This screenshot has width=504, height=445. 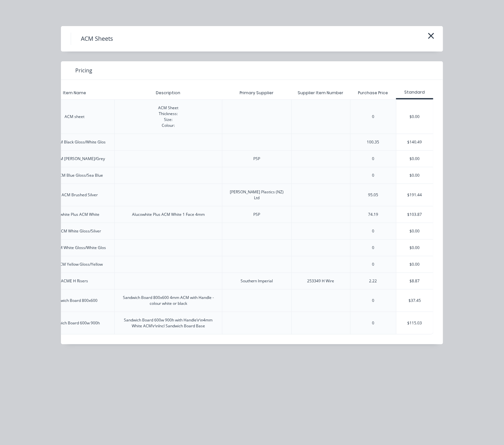 I want to click on div: 95.05, so click(x=373, y=195).